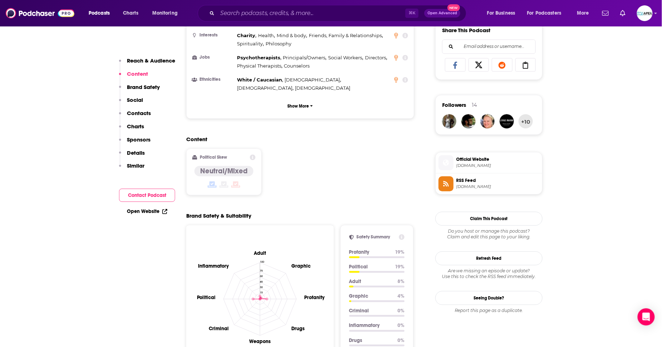  Describe the element at coordinates (507, 122) in the screenshot. I see `a: LEGITAUDIO` at that location.